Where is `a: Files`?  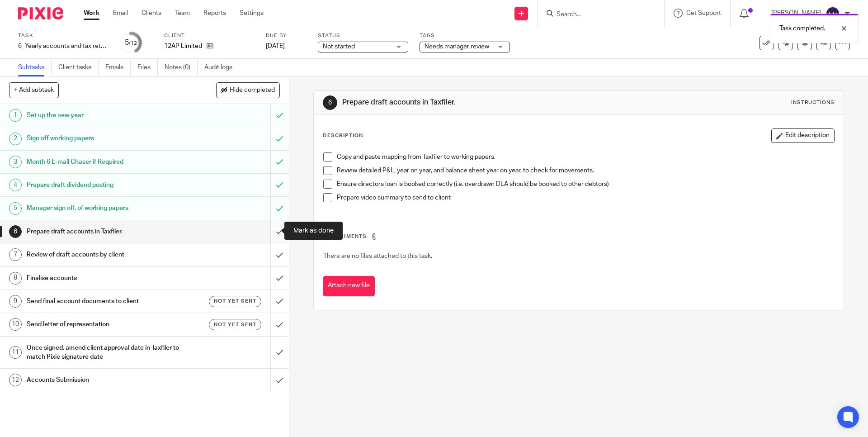
a: Files is located at coordinates (148, 67).